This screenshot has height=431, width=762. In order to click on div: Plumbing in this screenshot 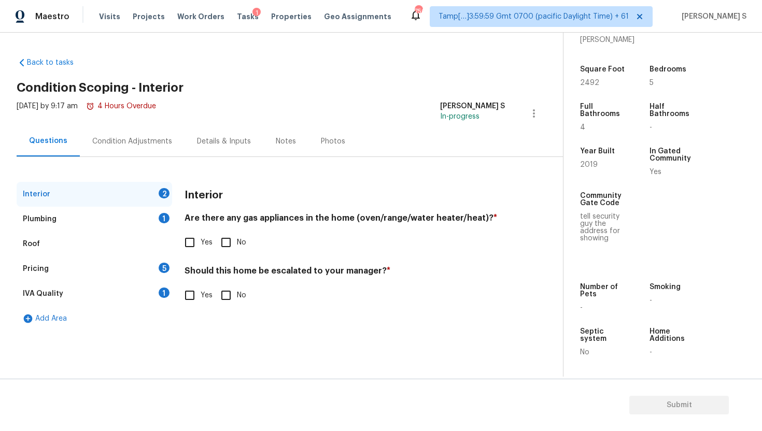, I will do `click(39, 219)`.